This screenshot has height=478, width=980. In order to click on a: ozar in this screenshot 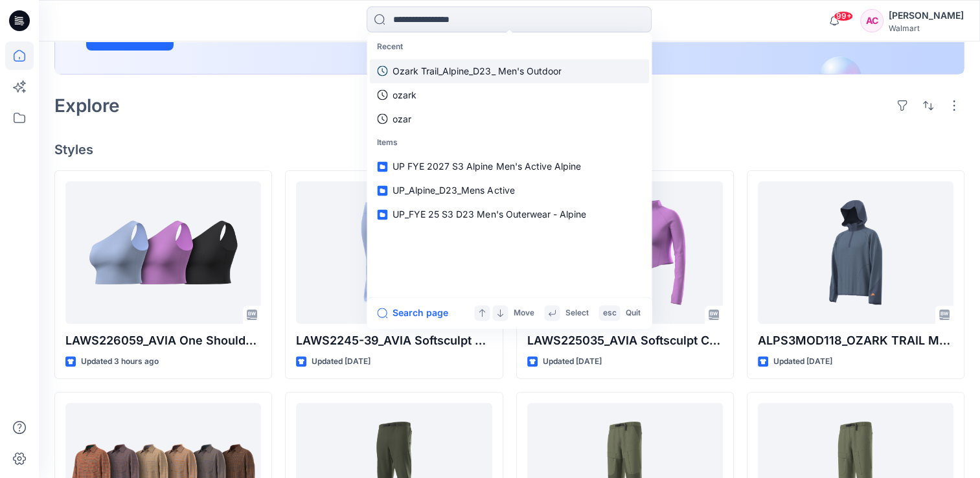, I will do `click(509, 119)`.